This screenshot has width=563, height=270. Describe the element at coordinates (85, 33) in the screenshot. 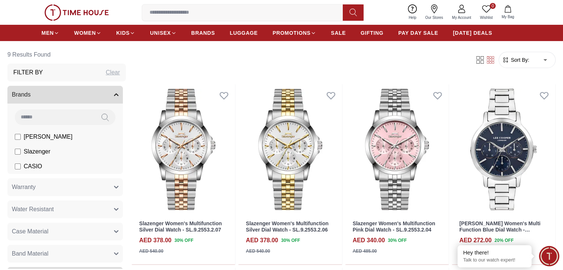

I see `span: WOMEN` at that location.